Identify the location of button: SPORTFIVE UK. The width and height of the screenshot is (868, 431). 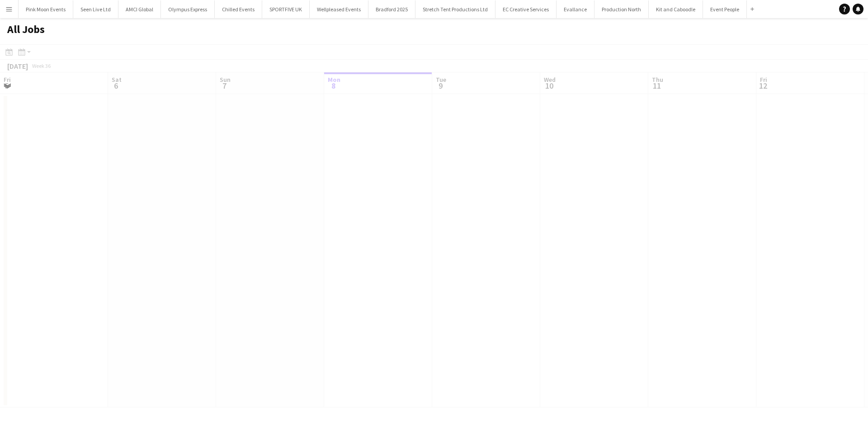
(286, 9).